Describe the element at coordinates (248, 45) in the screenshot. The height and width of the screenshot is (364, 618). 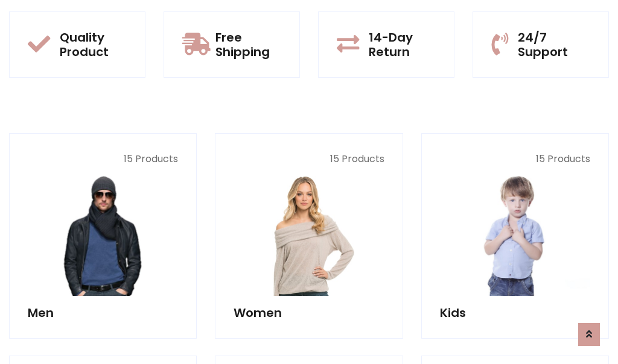
I see `h5: Free Shipping` at that location.